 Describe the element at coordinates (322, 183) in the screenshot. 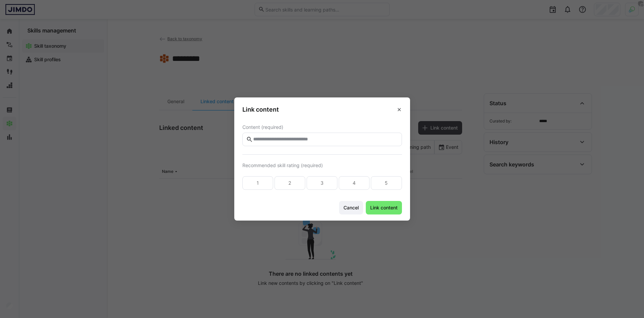

I see `div: 3` at that location.